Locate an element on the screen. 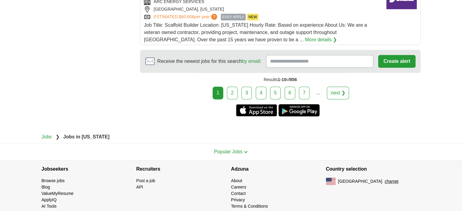  span: Popular Jobs is located at coordinates (228, 152).